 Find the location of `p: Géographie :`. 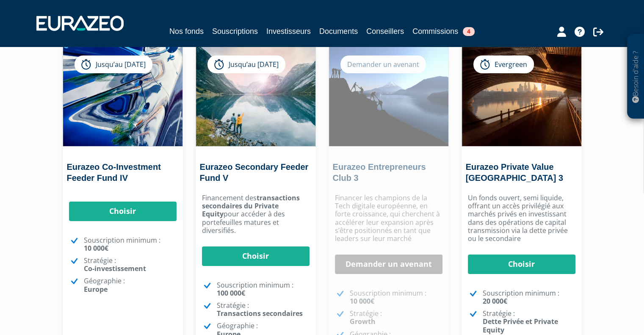

p: Géographie : is located at coordinates (130, 285).